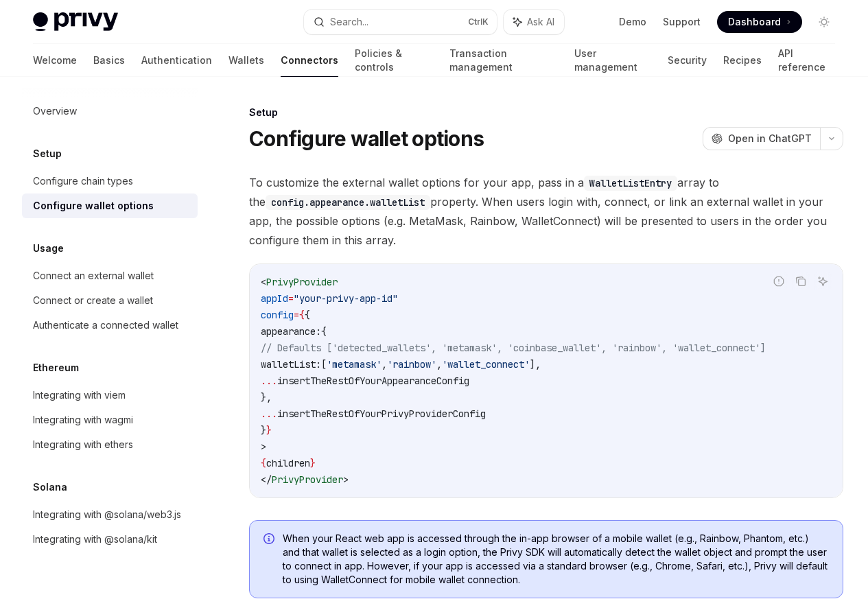  Describe the element at coordinates (770, 139) in the screenshot. I see `span: Open in ChatGPT` at that location.